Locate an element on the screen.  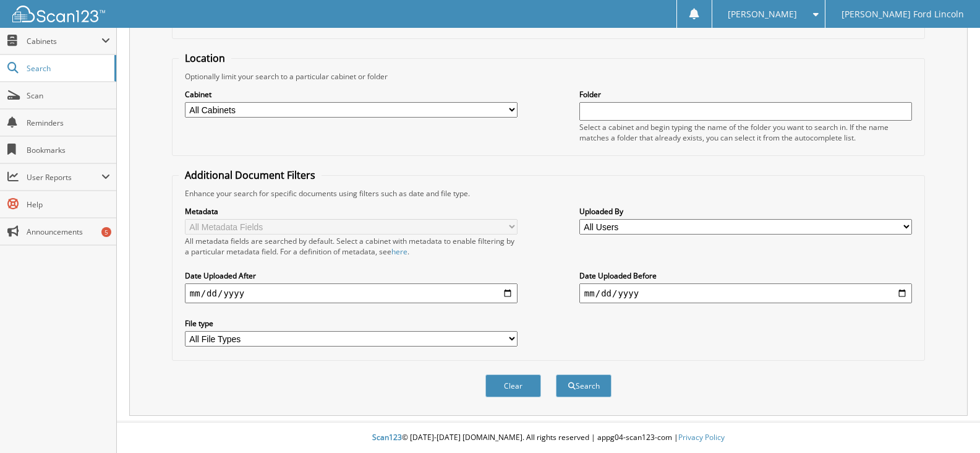
span: Announcements is located at coordinates (68, 231).